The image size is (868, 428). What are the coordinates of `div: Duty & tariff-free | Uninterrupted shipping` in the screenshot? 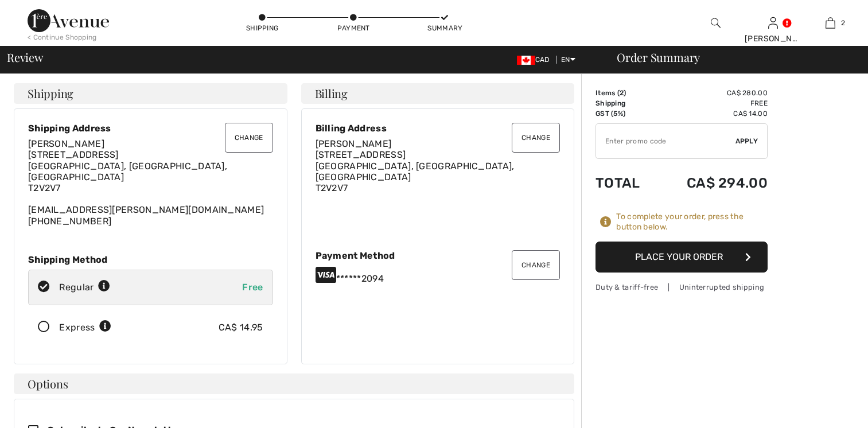 It's located at (681, 287).